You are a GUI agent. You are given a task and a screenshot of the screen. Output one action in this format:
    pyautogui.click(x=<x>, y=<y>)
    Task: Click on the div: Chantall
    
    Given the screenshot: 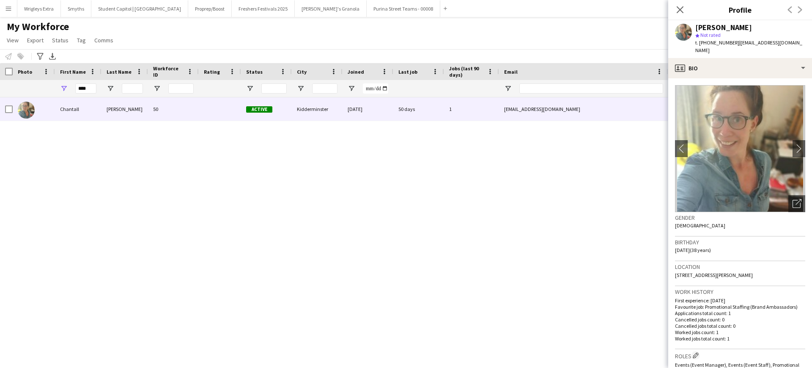 What is the action you would take?
    pyautogui.click(x=78, y=109)
    